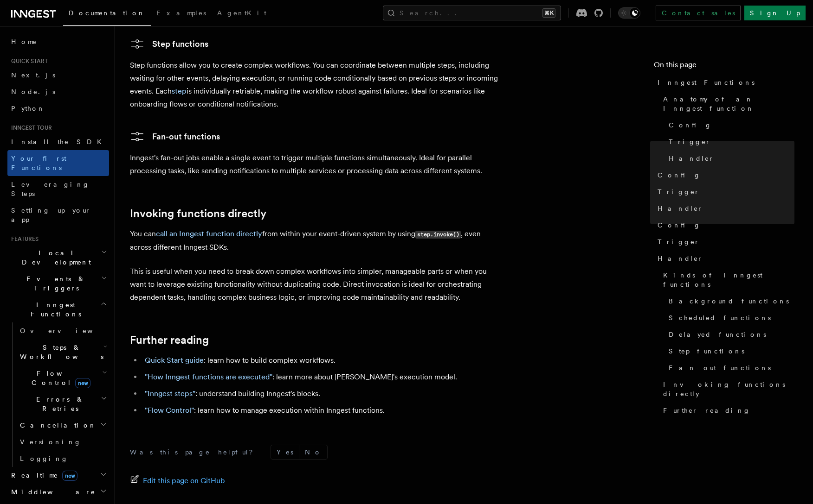 The width and height of the screenshot is (813, 504). What do you see at coordinates (729, 301) in the screenshot?
I see `a: Background functions` at bounding box center [729, 301].